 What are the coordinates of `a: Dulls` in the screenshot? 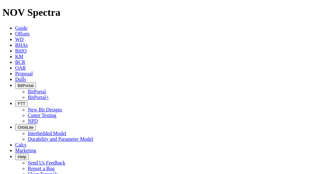 It's located at (21, 79).